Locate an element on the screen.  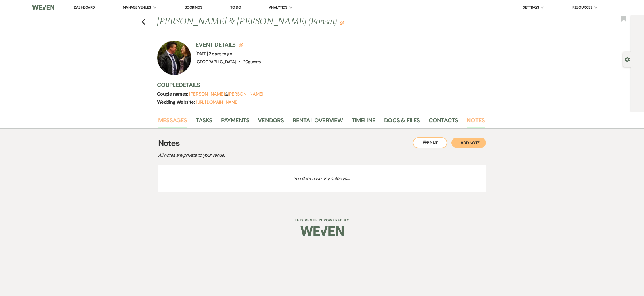
a: Payments is located at coordinates (235, 122).